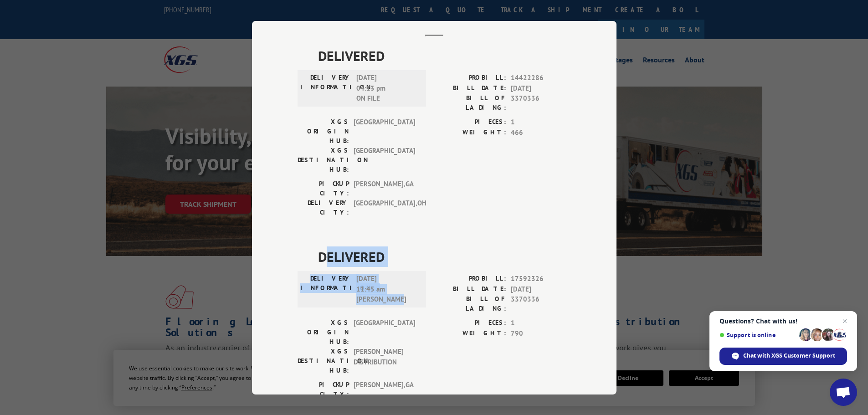 This screenshot has height=415, width=868. I want to click on span: Support is online, so click(758, 335).